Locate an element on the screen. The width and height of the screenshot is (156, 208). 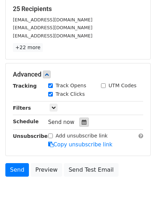
h5: 25 Recipients is located at coordinates (78, 9).